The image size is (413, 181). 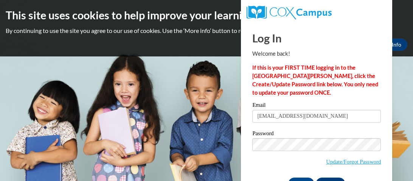 I want to click on img: COX Campus, so click(x=289, y=12).